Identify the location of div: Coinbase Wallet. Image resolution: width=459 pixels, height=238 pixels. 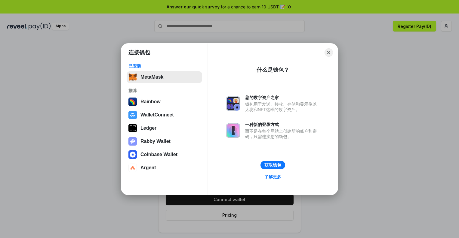
(159, 155).